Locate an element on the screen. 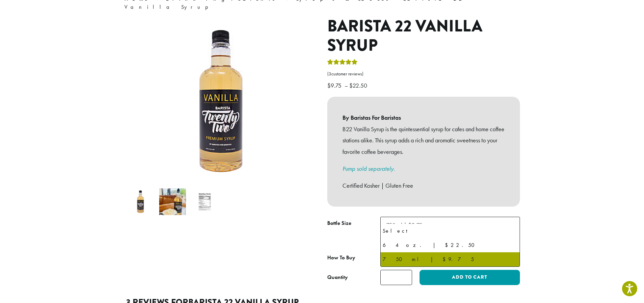 The image size is (644, 303). span: 3 is located at coordinates (330, 74).